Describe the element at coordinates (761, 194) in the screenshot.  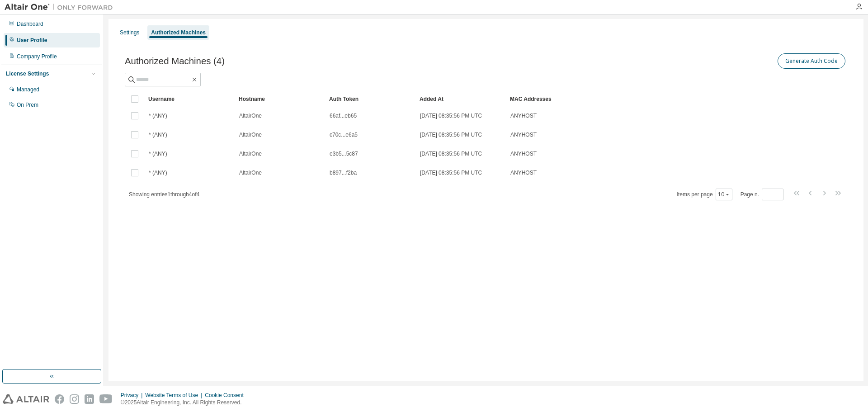
I see `span: Page n.` at that location.